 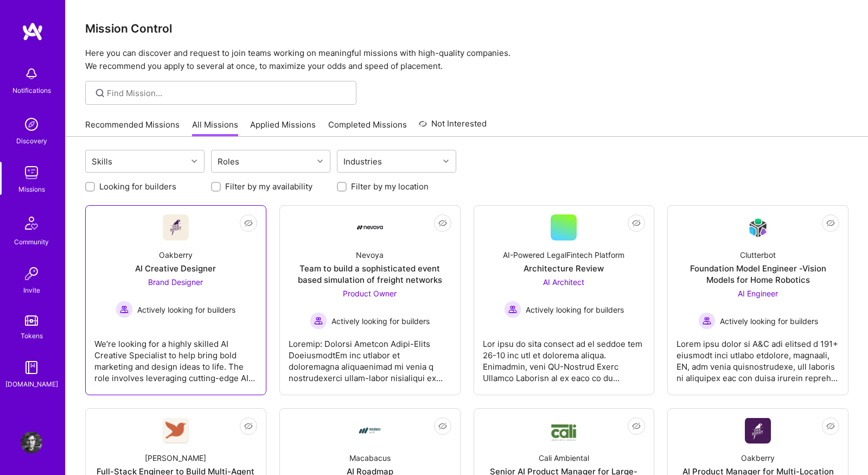 I want to click on div: Architecture Review, so click(x=564, y=268).